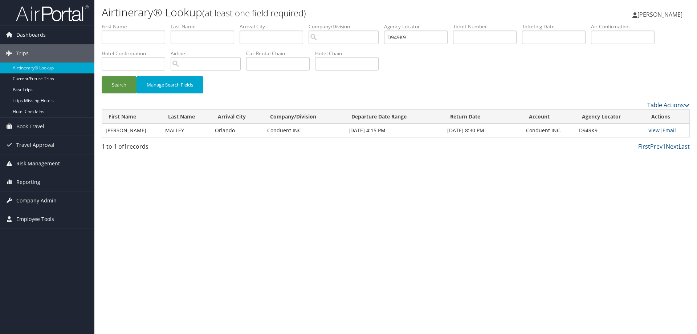 The height and width of the screenshot is (334, 697). I want to click on span: Dashboards, so click(31, 35).